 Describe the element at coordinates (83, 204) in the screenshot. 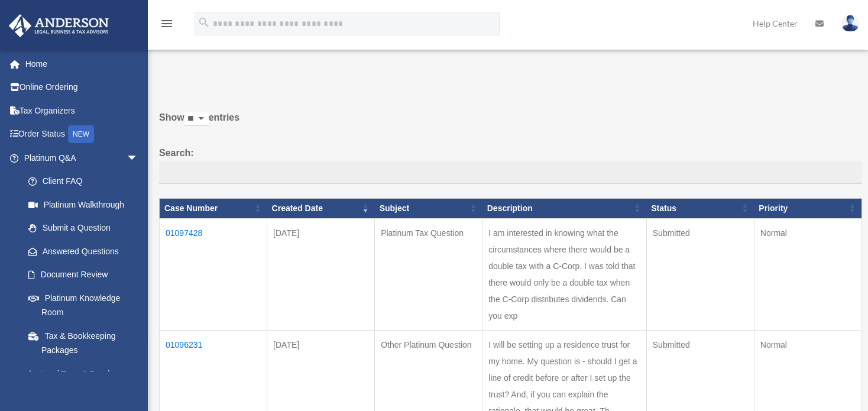

I see `a: Platinum Walkthrough` at that location.